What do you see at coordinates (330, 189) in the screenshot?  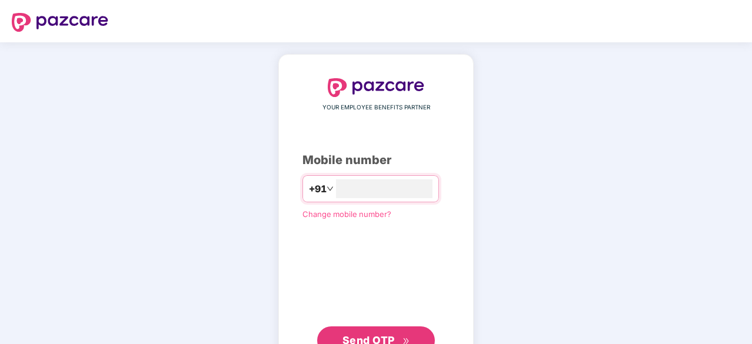 I see `span: down` at bounding box center [330, 189].